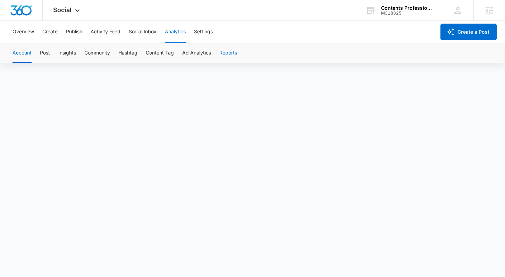 Image resolution: width=505 pixels, height=277 pixels. What do you see at coordinates (74, 32) in the screenshot?
I see `button: Publish` at bounding box center [74, 32].